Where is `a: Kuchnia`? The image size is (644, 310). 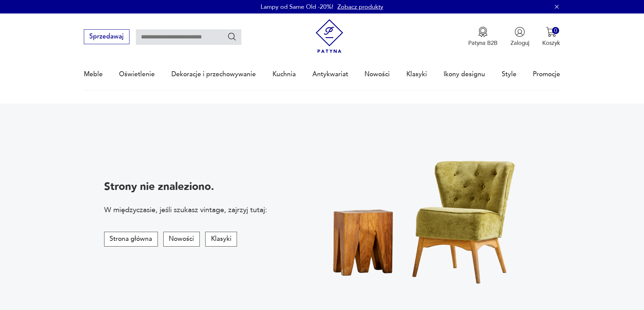 a: Kuchnia is located at coordinates (284, 74).